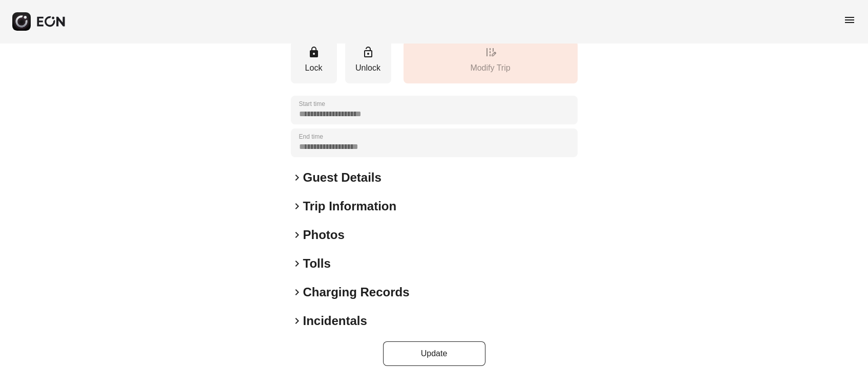 This screenshot has height=368, width=868. Describe the element at coordinates (434, 354) in the screenshot. I see `button: Update` at that location.